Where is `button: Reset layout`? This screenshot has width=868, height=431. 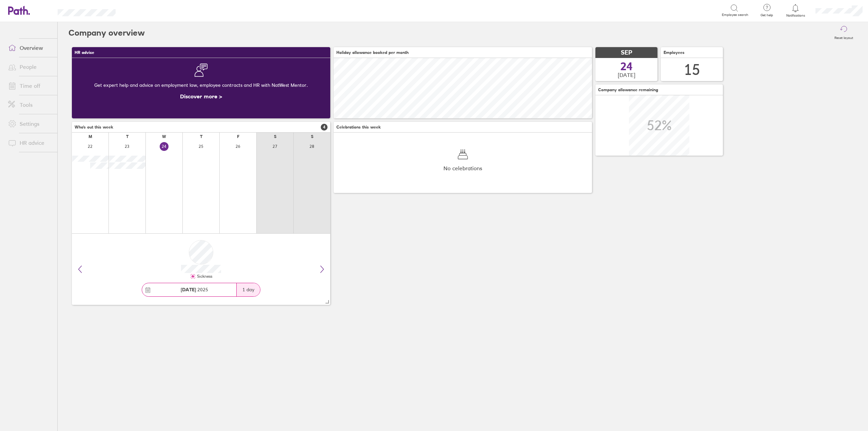 button: Reset layout is located at coordinates (844, 33).